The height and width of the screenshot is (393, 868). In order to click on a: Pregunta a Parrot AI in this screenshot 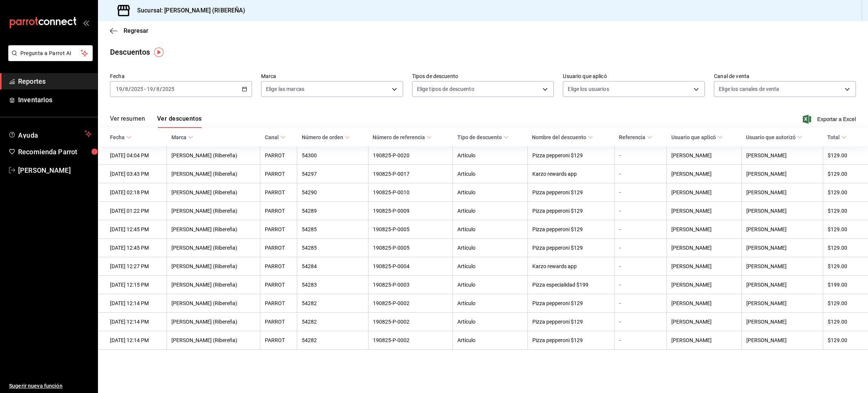, I will do `click(49, 58)`.